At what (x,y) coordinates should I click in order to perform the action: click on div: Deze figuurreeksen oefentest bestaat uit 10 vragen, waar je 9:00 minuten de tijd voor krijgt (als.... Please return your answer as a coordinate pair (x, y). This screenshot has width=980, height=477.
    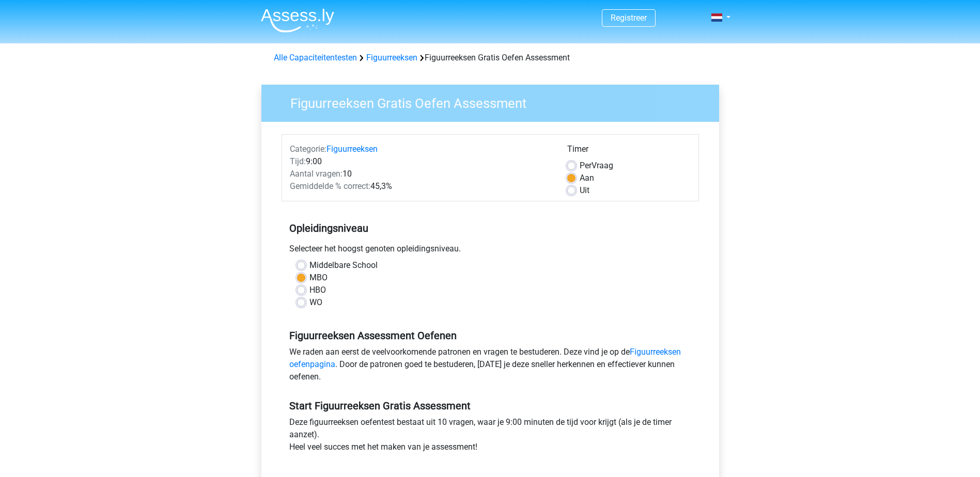
    Looking at the image, I should click on (490, 437).